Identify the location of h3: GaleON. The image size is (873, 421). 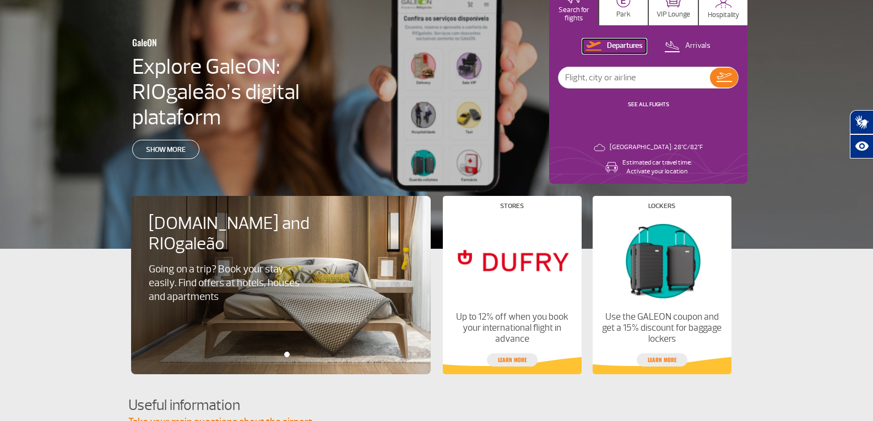
(224, 42).